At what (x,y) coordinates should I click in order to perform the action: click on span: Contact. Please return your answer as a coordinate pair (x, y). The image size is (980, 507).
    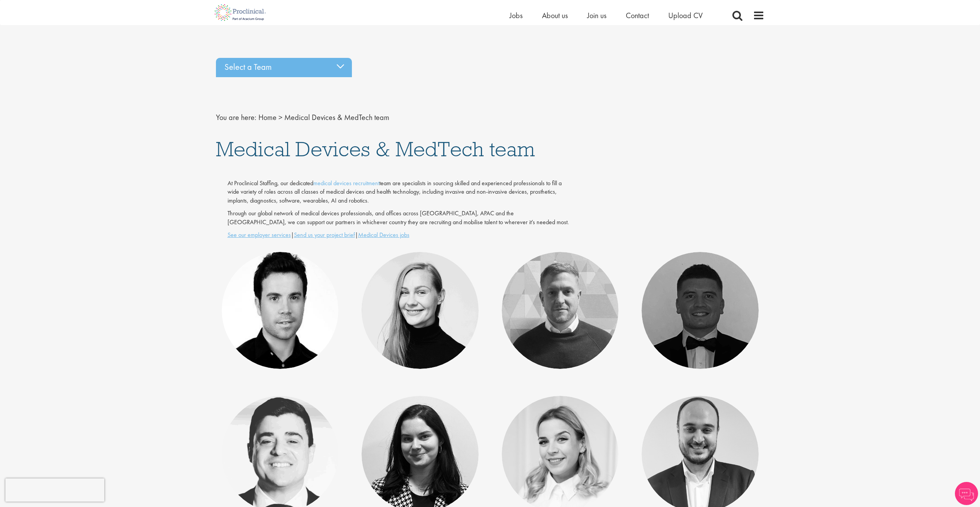
    Looking at the image, I should click on (637, 16).